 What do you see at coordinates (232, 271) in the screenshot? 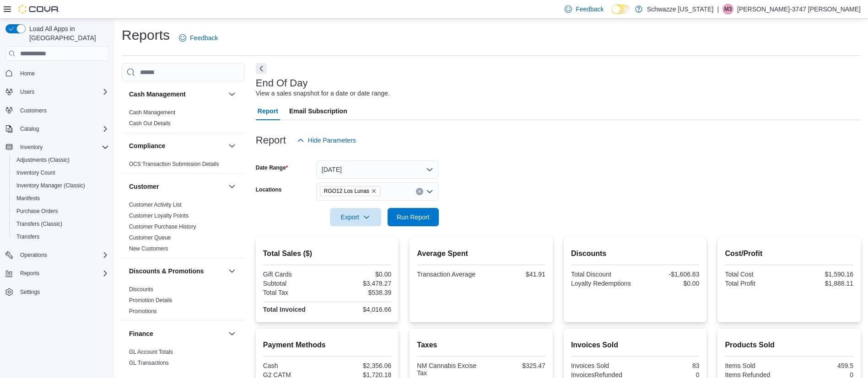
I see `button: Discounts & Promotions` at bounding box center [232, 271].